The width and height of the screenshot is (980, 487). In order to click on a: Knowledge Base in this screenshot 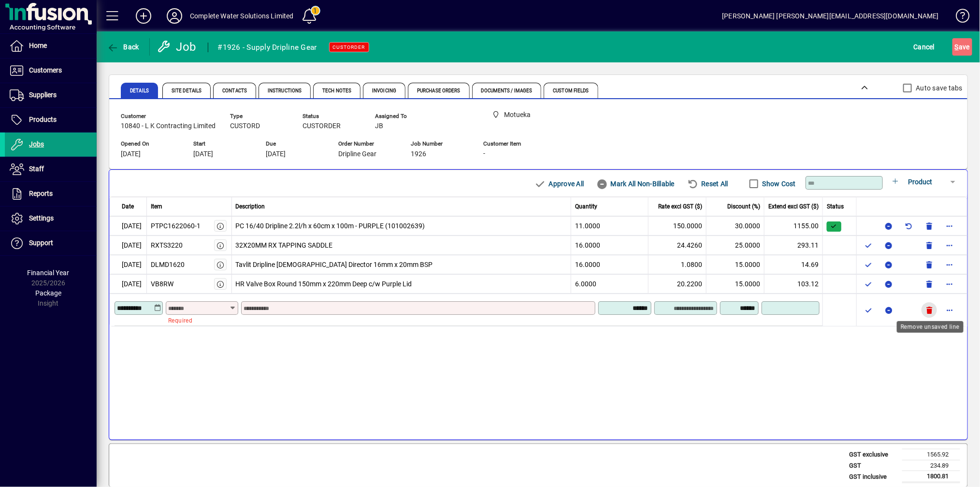, I will do `click(959, 17)`.